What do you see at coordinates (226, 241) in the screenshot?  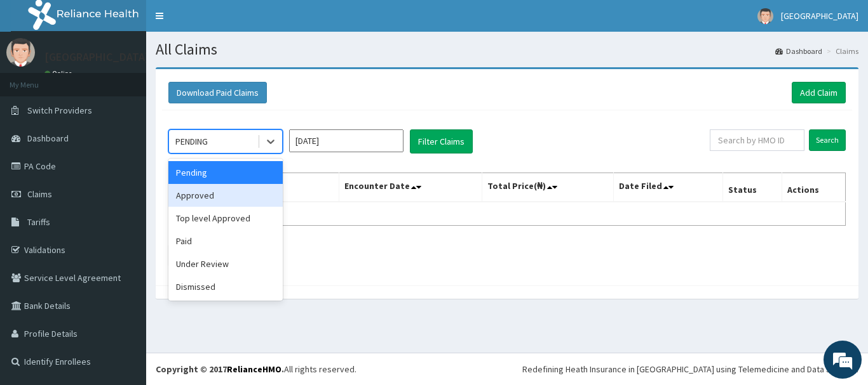 I see `div: Paid` at bounding box center [226, 241].